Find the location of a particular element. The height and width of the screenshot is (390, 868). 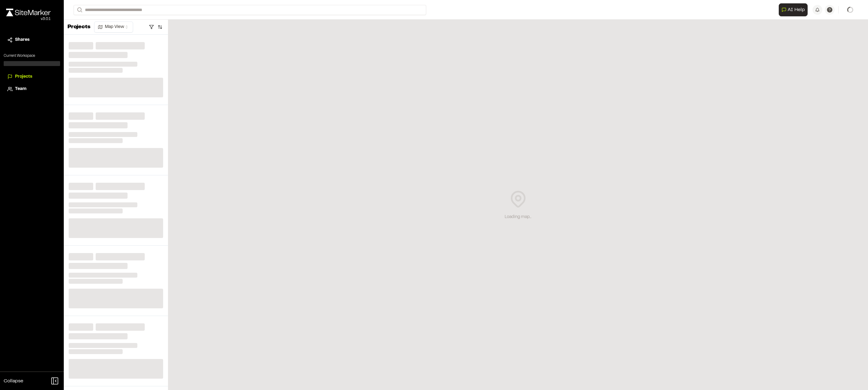

span: Projects is located at coordinates (24, 77).